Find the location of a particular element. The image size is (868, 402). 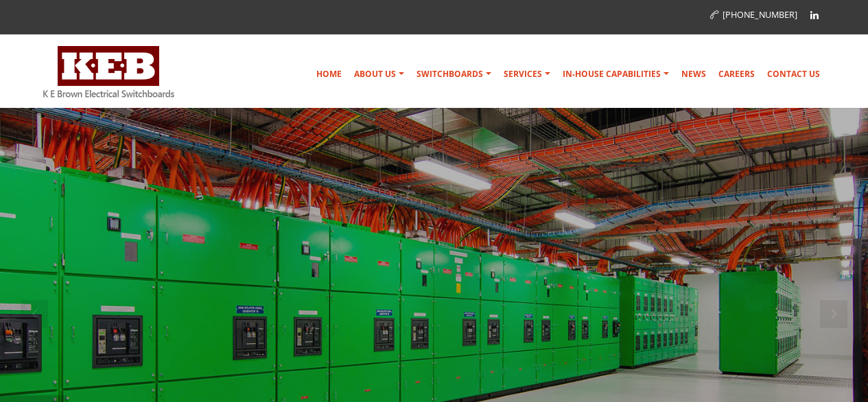

a: In-house Capabilities is located at coordinates (615, 74).